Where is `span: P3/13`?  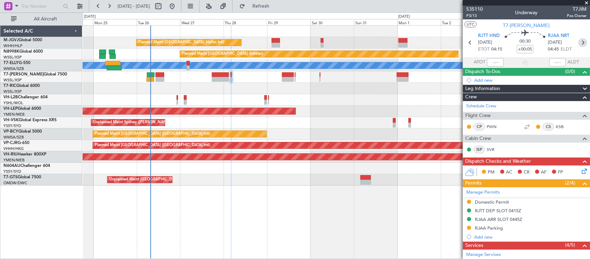
span: P3/13 is located at coordinates (475, 16).